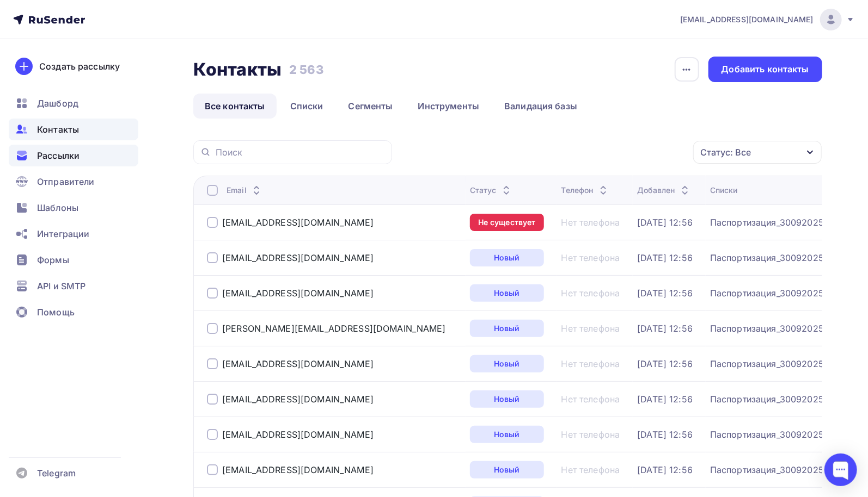  What do you see at coordinates (63, 234) in the screenshot?
I see `span: Интеграции` at bounding box center [63, 234].